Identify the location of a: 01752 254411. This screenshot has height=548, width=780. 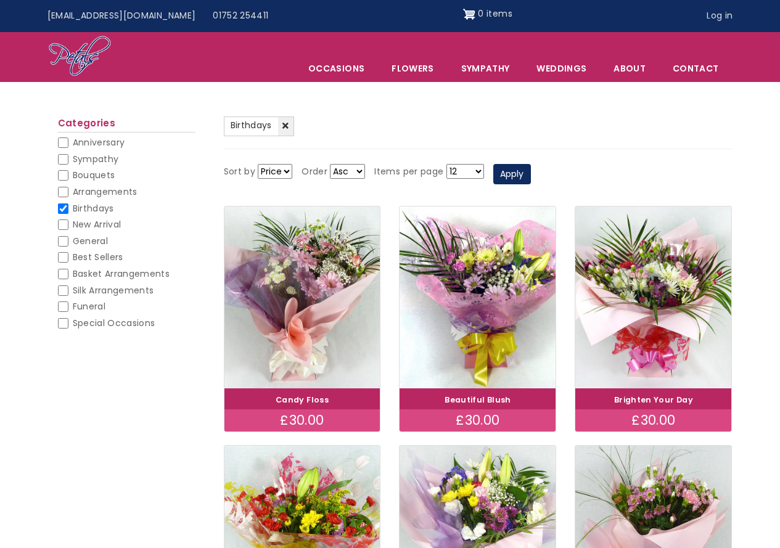
(240, 16).